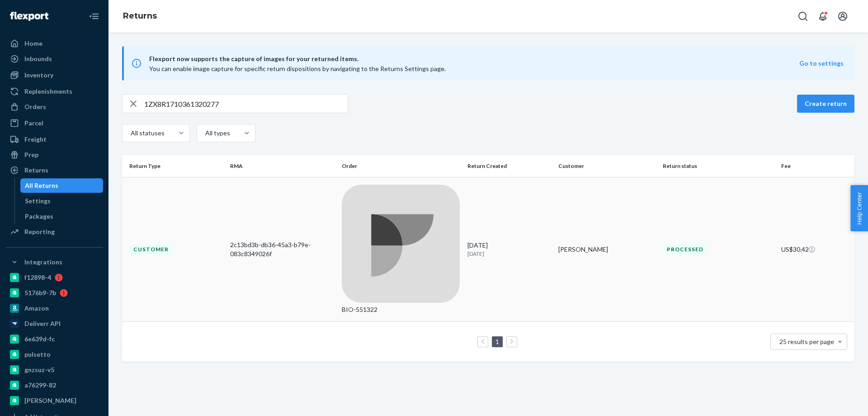 The width and height of the screenshot is (868, 416). I want to click on a: gnzsuz-v5, so click(54, 370).